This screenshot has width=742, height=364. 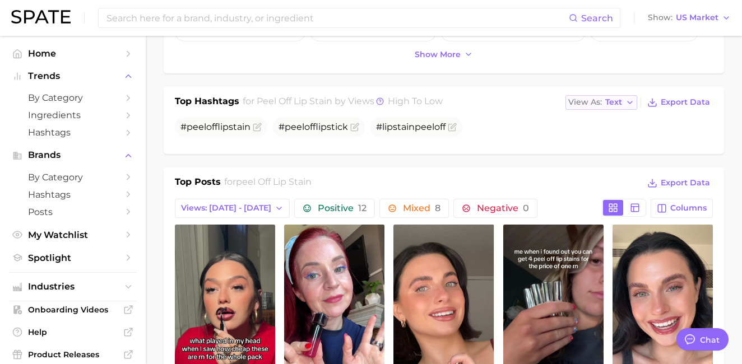 I want to click on span: Industries, so click(x=73, y=287).